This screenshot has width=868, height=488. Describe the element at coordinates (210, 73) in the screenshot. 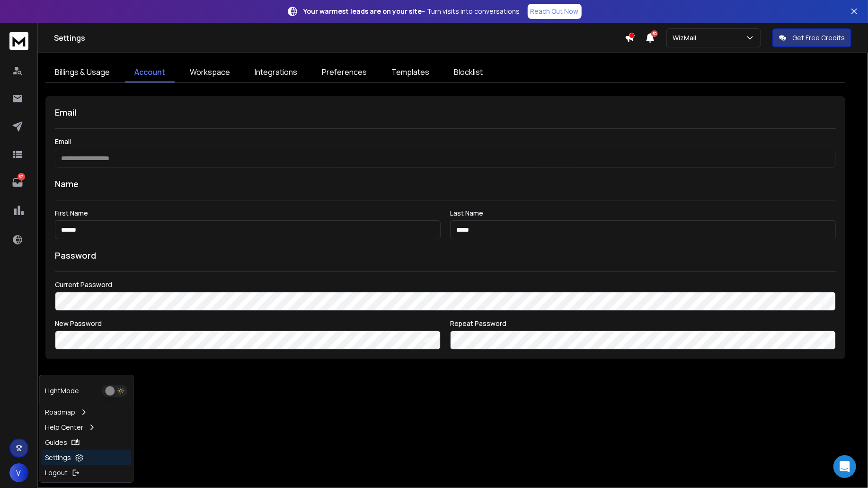

I see `a: Workspace` at that location.